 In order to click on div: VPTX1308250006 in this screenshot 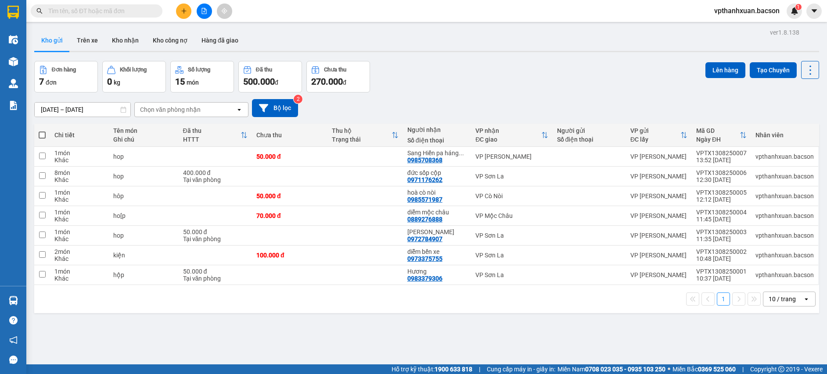, I will do `click(721, 173)`.